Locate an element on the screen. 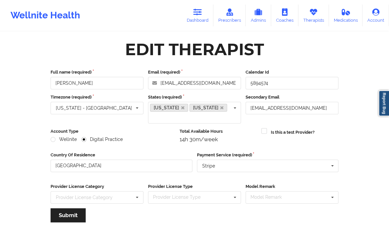 This screenshot has width=389, height=226. div: Model Remark is located at coordinates (270, 197).